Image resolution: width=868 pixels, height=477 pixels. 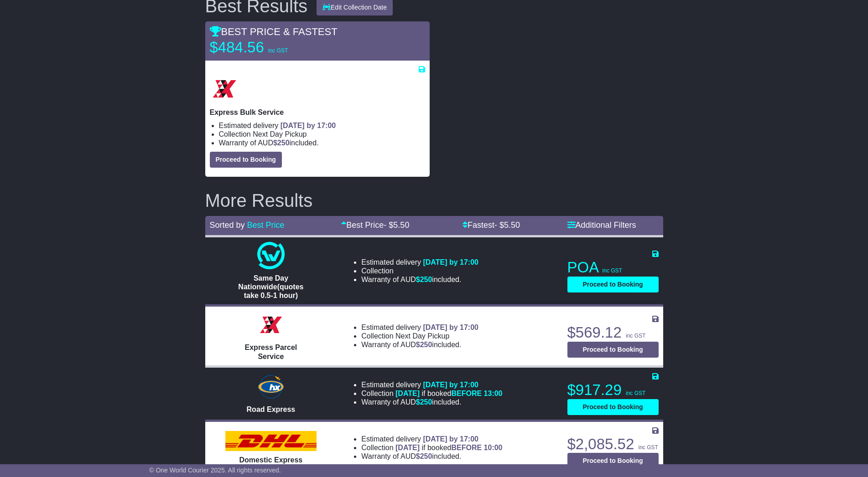 I want to click on span: © One World Courier 2025. All rights reserved., so click(x=214, y=470).